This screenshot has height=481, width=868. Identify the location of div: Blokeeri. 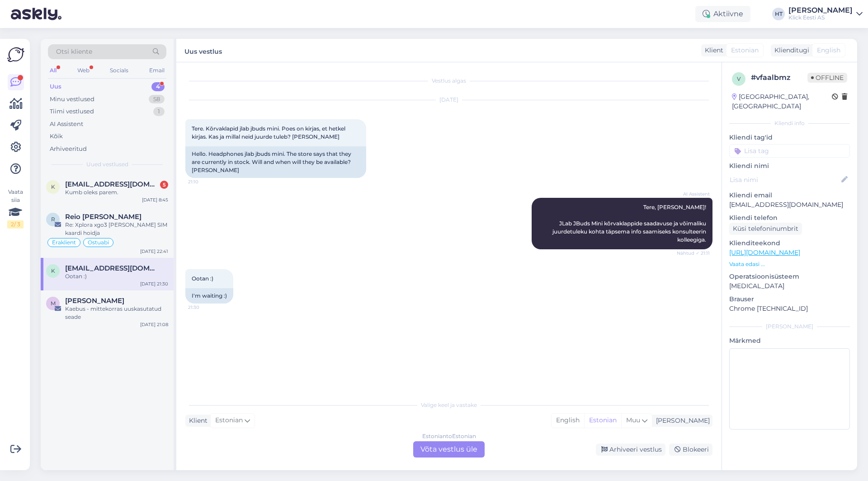
(691, 449).